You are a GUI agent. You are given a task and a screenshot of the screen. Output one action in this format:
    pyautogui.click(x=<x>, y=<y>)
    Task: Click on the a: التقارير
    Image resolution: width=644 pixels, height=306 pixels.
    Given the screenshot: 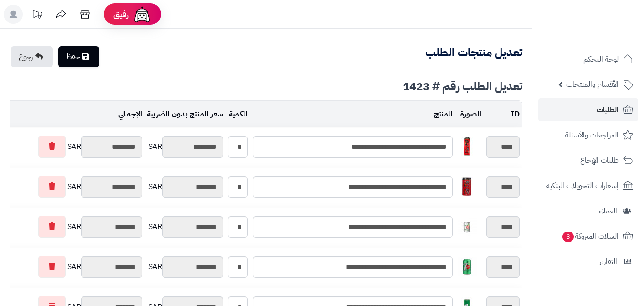 What is the action you would take?
    pyautogui.click(x=588, y=262)
    